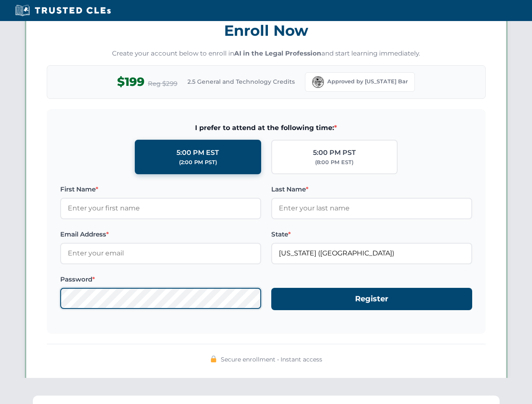 The height and width of the screenshot is (404, 532). What do you see at coordinates (130, 81) in the screenshot?
I see `span: $199` at bounding box center [130, 81].